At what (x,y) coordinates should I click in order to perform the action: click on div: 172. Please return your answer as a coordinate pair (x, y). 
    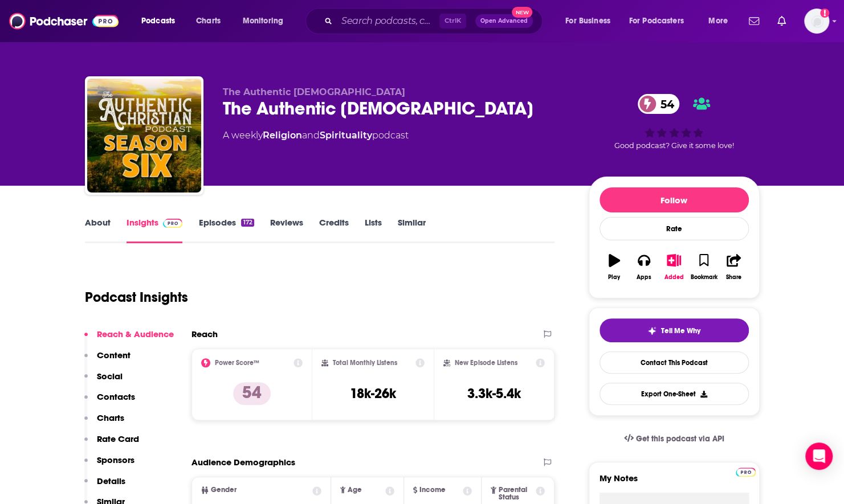
    Looking at the image, I should click on (248, 223).